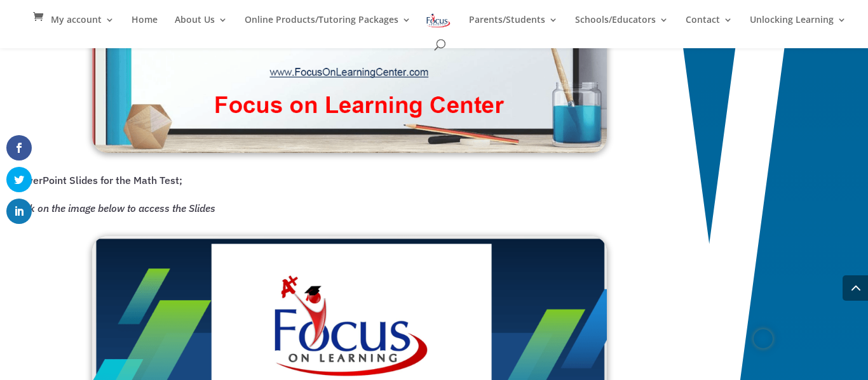  I want to click on img: Focus on Learning, so click(439, 20).